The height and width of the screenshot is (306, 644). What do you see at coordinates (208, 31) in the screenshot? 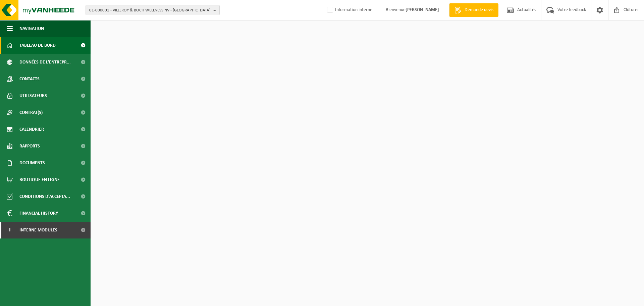
I see `span: Afficher` at bounding box center [208, 31].